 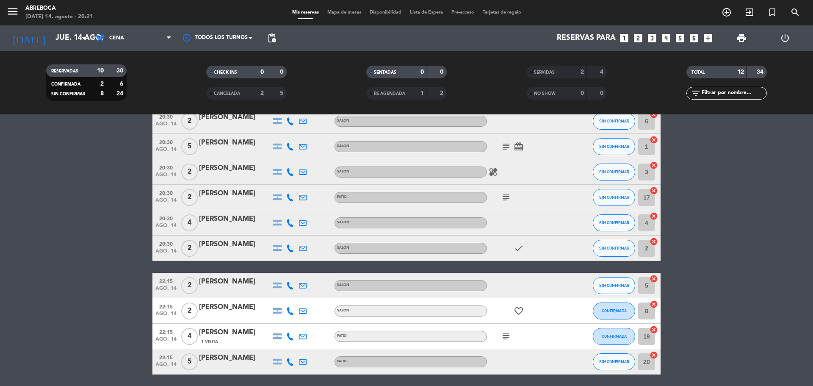 I want to click on span: Reserva especial, so click(x=772, y=12).